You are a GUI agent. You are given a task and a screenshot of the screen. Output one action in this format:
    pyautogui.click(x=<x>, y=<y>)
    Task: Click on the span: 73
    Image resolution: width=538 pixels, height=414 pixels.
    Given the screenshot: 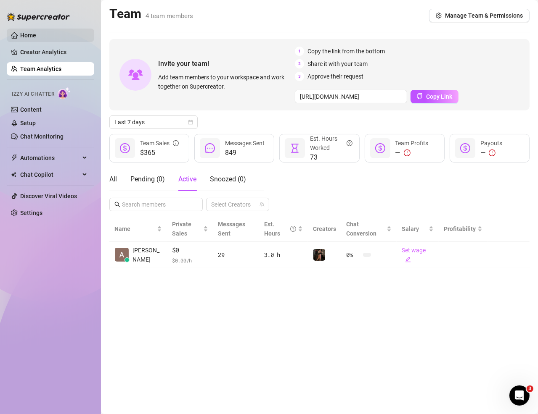 What is the action you would take?
    pyautogui.click(x=331, y=158)
    